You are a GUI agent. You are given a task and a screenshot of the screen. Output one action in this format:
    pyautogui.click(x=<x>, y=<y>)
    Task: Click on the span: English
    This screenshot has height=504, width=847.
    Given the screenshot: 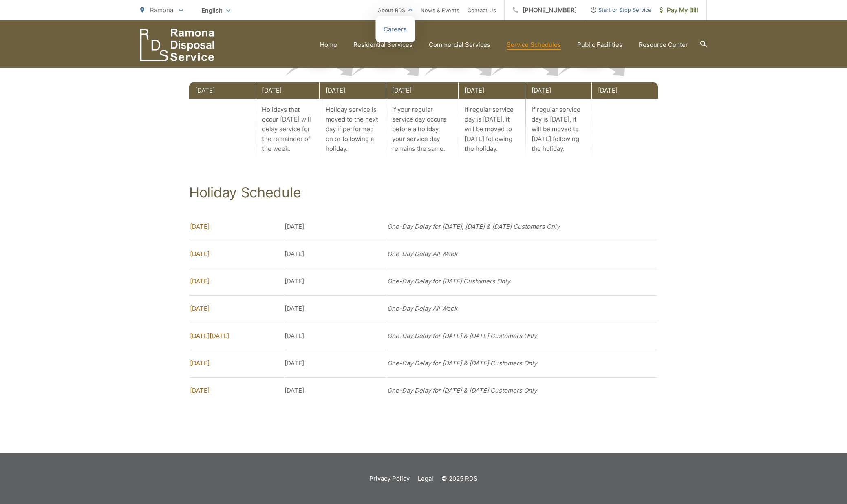 What is the action you would take?
    pyautogui.click(x=216, y=10)
    